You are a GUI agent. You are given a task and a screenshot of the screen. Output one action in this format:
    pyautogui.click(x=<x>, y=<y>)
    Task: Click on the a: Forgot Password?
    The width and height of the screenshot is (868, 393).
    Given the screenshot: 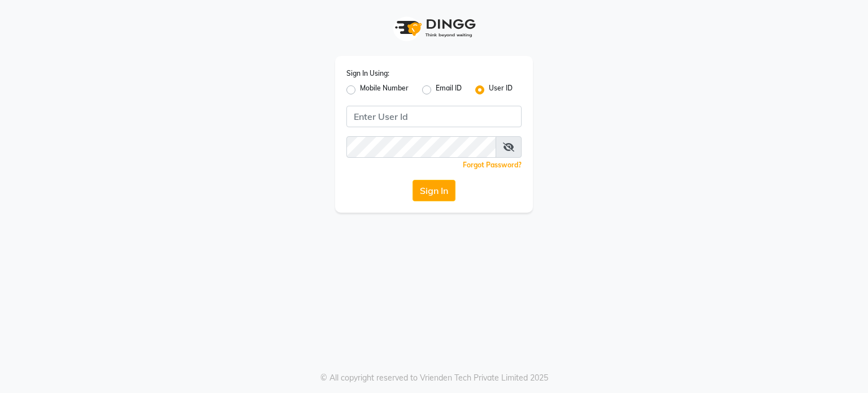 What is the action you would take?
    pyautogui.click(x=492, y=165)
    